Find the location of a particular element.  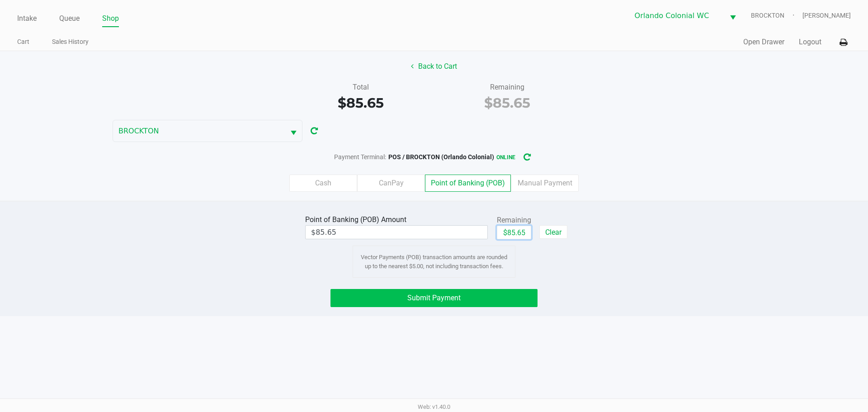

a: Queue is located at coordinates (69, 19).